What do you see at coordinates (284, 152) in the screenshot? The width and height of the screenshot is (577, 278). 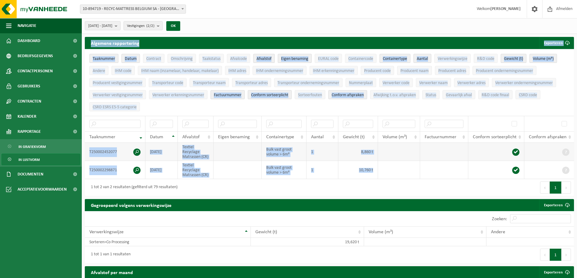 I see `td: Bulk vast groot volume > 6m³` at bounding box center [284, 152].